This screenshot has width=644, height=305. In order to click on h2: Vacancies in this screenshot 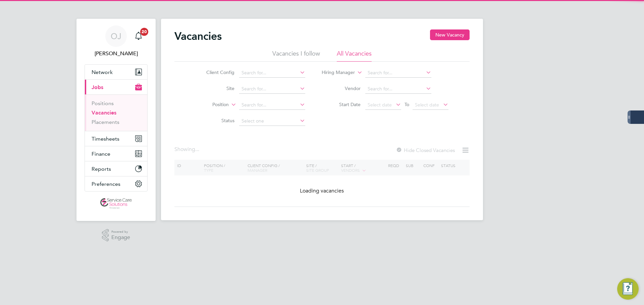, I will do `click(198, 36)`.